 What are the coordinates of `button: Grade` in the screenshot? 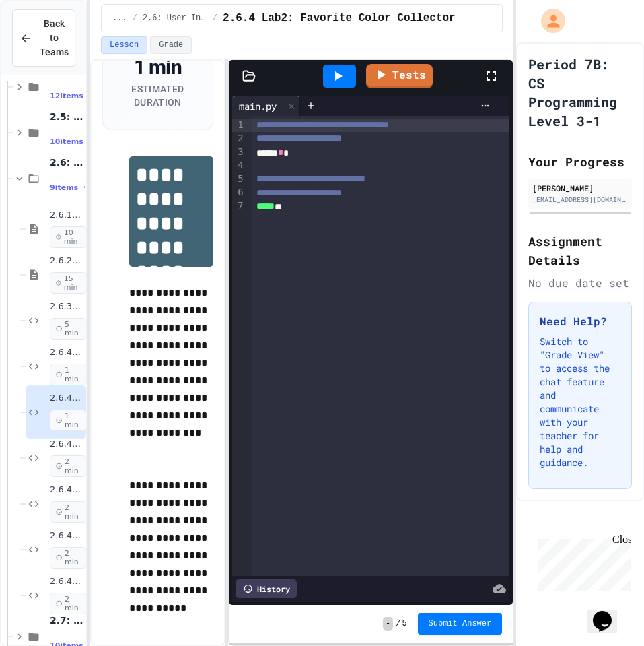 It's located at (171, 45).